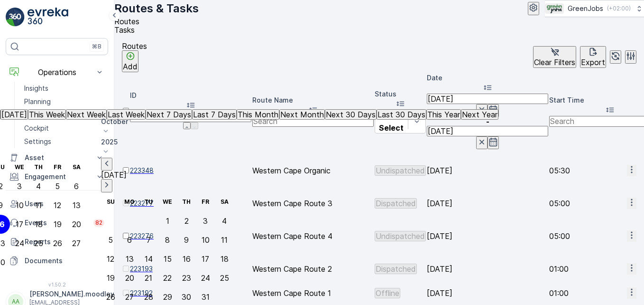  I want to click on p: Last 30 Days, so click(401, 114).